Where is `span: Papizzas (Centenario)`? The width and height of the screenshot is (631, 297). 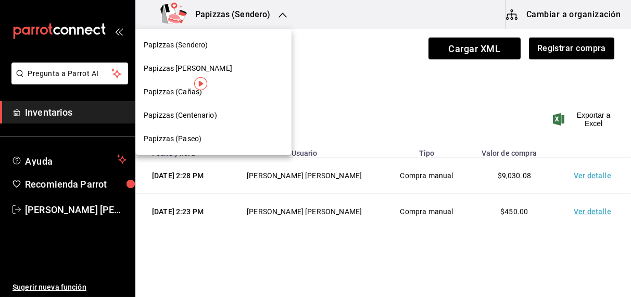
span: Papizzas (Centenario) is located at coordinates (180, 115).